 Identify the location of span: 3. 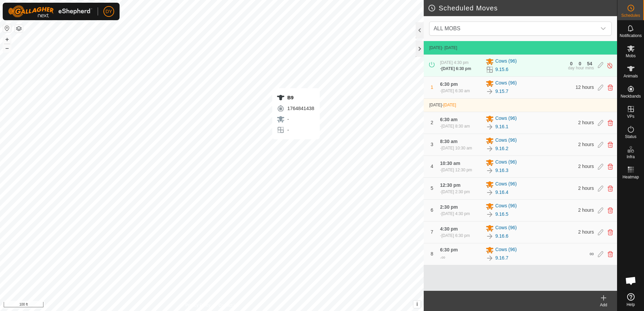
(432, 144).